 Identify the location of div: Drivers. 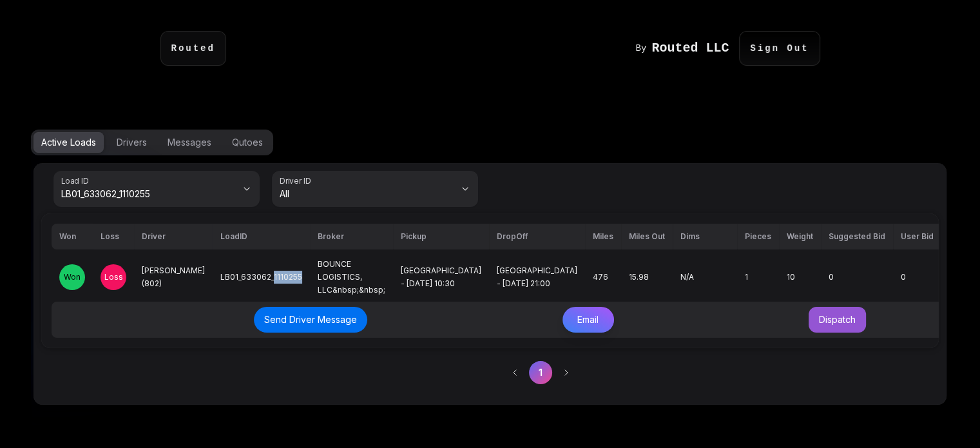
(132, 142).